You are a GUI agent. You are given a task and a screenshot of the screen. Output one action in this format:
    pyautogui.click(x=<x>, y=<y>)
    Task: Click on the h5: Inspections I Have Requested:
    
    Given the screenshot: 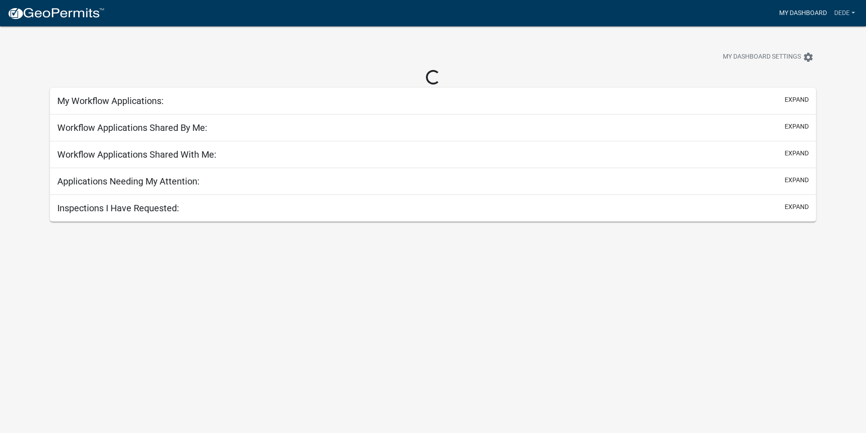 What is the action you would take?
    pyautogui.click(x=118, y=208)
    